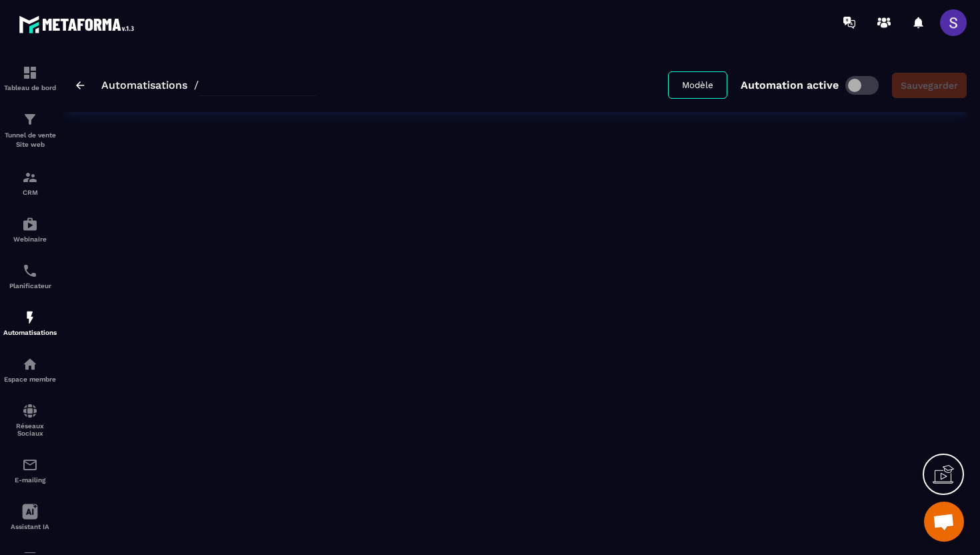 This screenshot has width=980, height=555. Describe the element at coordinates (30, 130) in the screenshot. I see `a: formationformationTunnel de vente Site web` at that location.